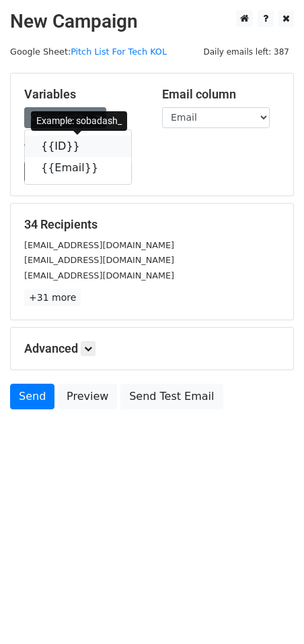 The image size is (304, 644). What do you see at coordinates (220, 94) in the screenshot?
I see `h5: Email column` at bounding box center [220, 94].